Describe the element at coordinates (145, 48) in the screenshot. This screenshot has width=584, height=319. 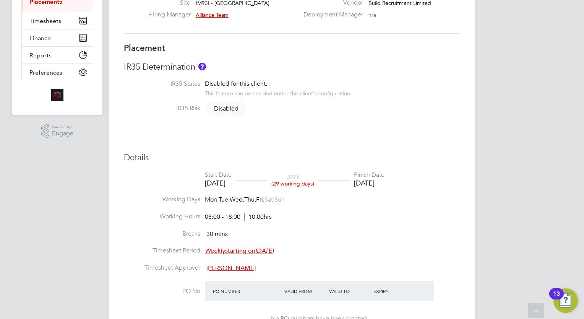
I see `b: Placement` at that location.